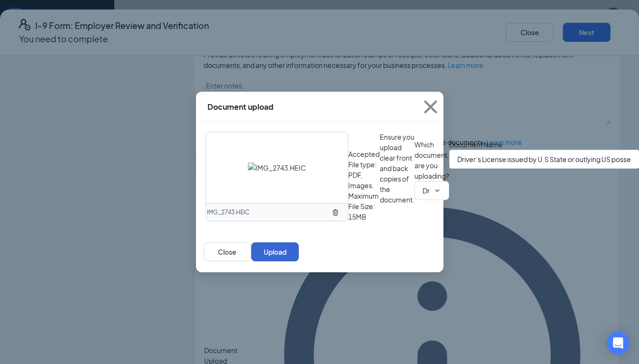 The height and width of the screenshot is (364, 639). I want to click on button: Upload, so click(275, 252).